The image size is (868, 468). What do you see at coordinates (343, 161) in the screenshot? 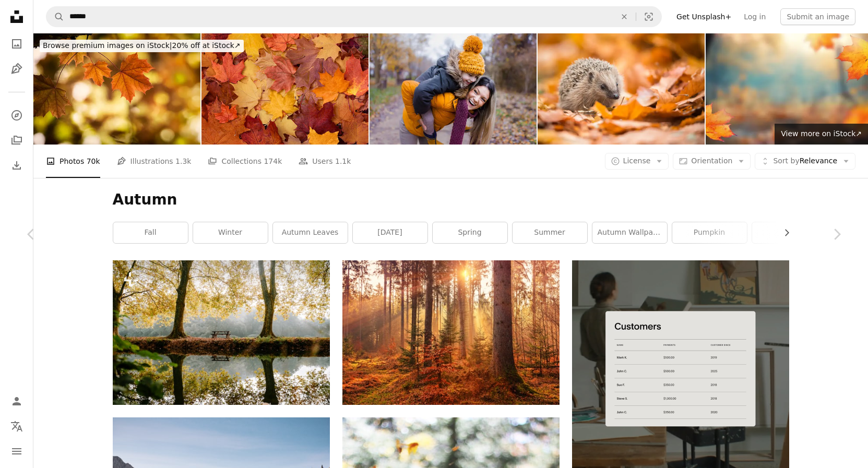
I see `span: 1.1k` at bounding box center [343, 161].